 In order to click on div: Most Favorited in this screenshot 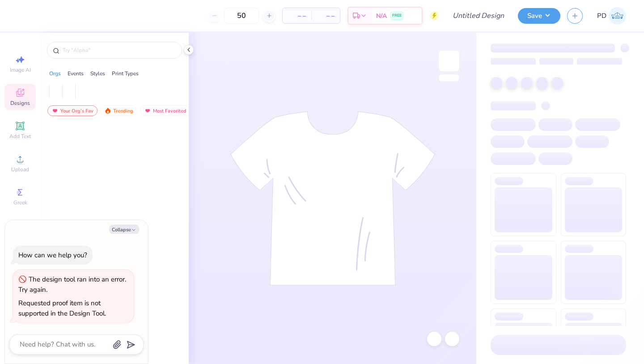, I will do `click(165, 111)`.